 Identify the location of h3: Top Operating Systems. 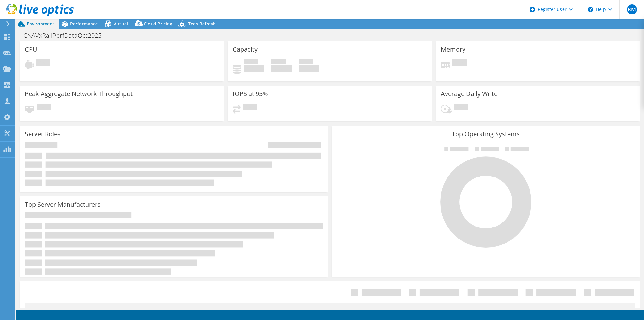
(486, 134).